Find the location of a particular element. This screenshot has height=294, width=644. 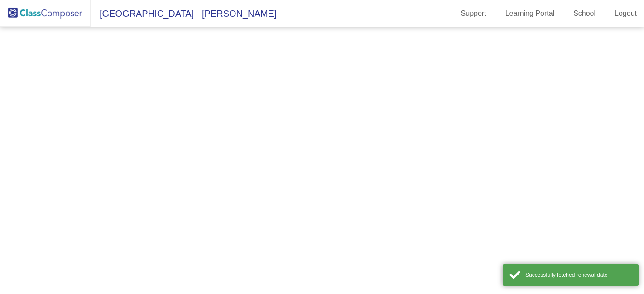

a: Logout is located at coordinates (625, 14).